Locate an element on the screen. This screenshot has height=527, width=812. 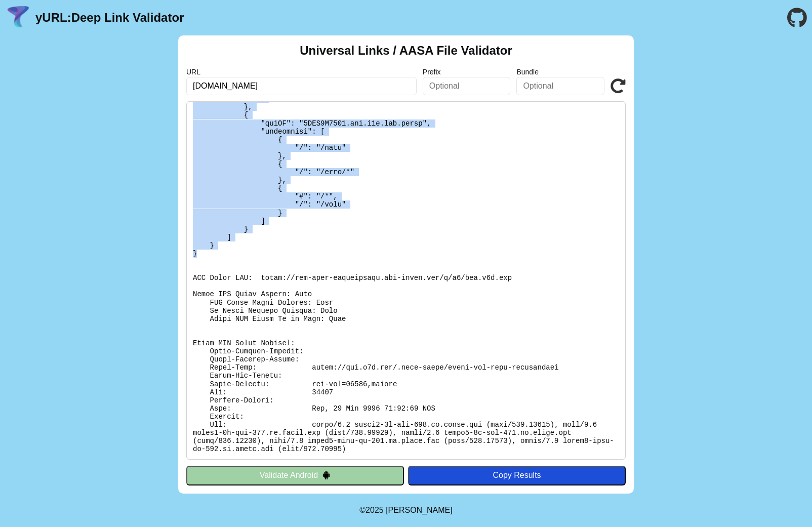
input: Required is located at coordinates (301, 86).